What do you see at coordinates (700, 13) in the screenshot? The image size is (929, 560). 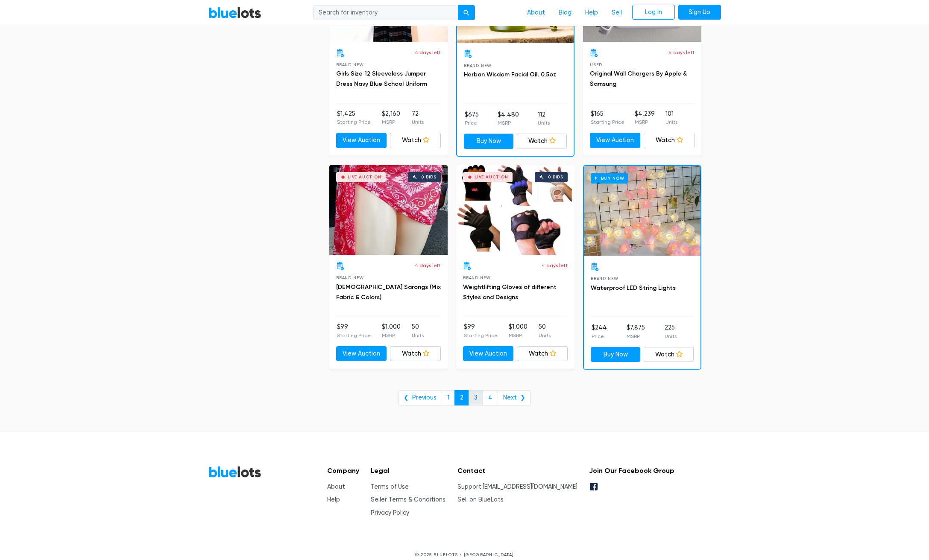 I see `a: Sign Up` at bounding box center [700, 13].